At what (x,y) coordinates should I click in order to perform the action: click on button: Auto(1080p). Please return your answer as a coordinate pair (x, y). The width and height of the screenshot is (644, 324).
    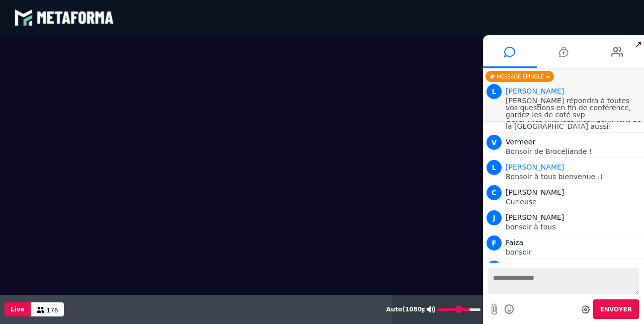
    Looking at the image, I should click on (408, 309).